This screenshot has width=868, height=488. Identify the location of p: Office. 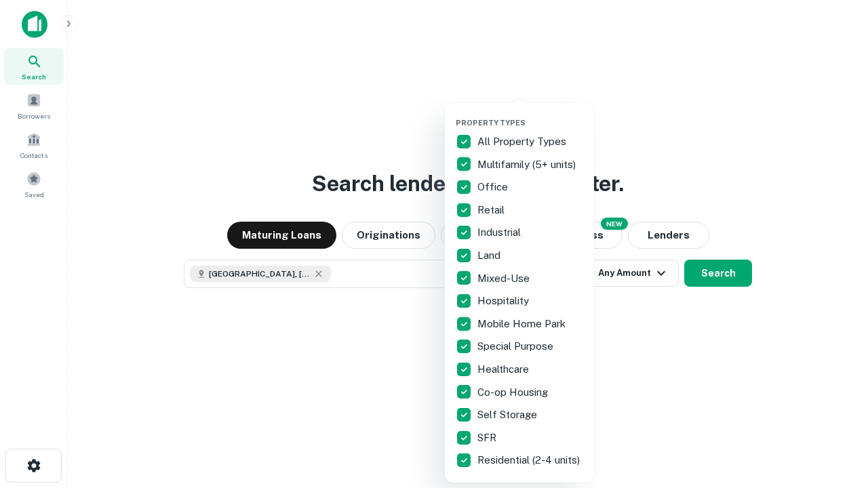
(494, 187).